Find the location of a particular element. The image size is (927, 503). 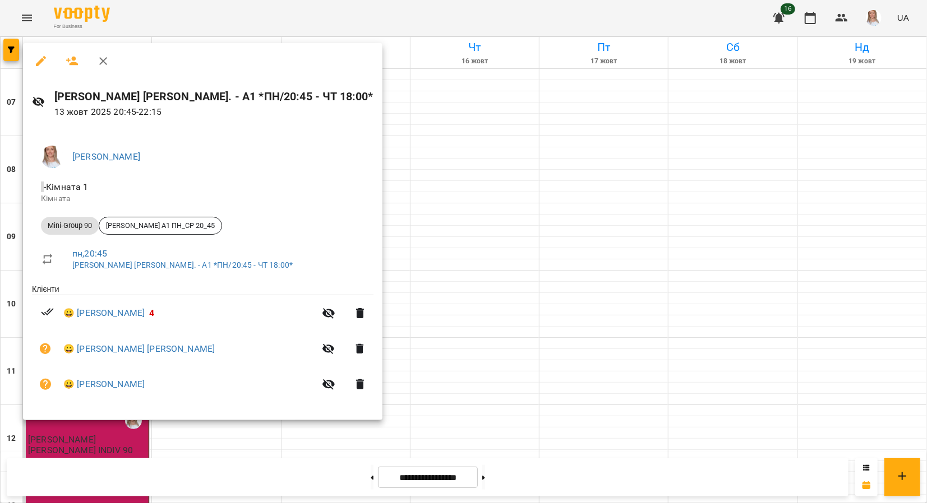

p: Кімната is located at coordinates (202, 199).